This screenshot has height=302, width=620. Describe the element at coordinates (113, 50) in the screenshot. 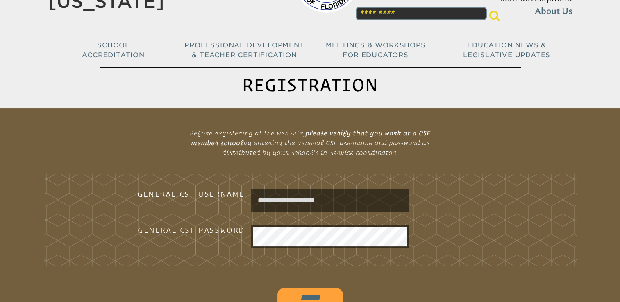

I see `span: School Accreditation` at that location.